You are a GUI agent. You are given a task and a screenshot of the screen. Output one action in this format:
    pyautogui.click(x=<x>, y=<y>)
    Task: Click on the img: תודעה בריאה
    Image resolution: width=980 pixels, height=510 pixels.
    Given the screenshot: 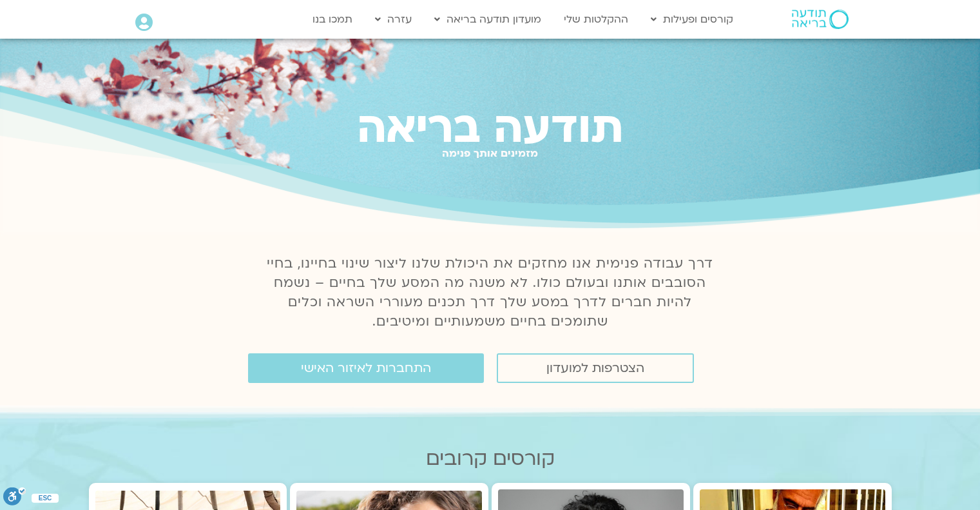 What is the action you would take?
    pyautogui.click(x=820, y=20)
    